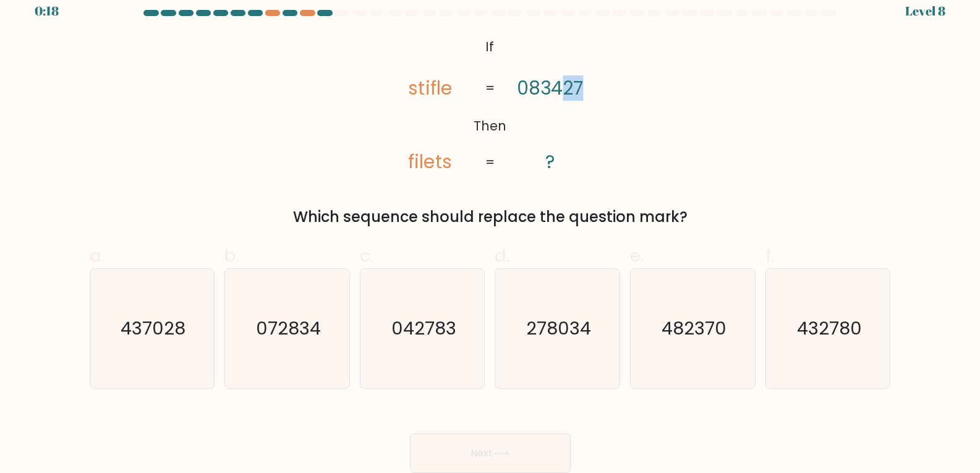 This screenshot has width=980, height=473. I want to click on span: c., so click(366, 255).